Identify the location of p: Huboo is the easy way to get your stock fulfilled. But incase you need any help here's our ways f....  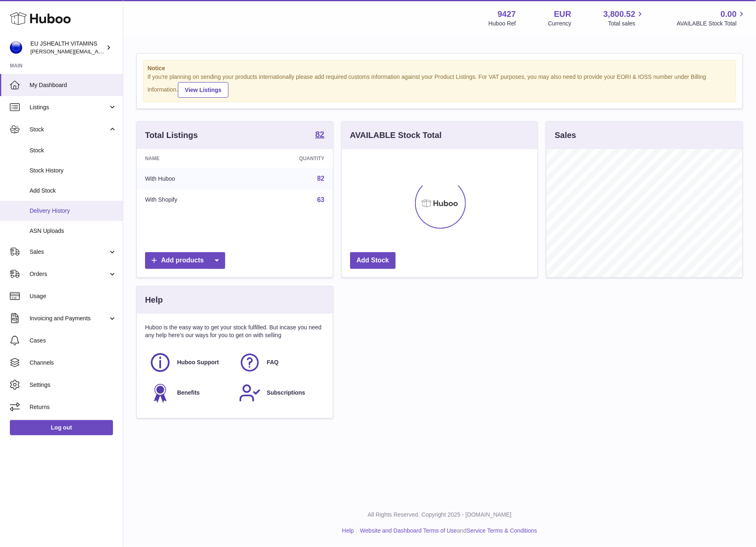
(235, 331).